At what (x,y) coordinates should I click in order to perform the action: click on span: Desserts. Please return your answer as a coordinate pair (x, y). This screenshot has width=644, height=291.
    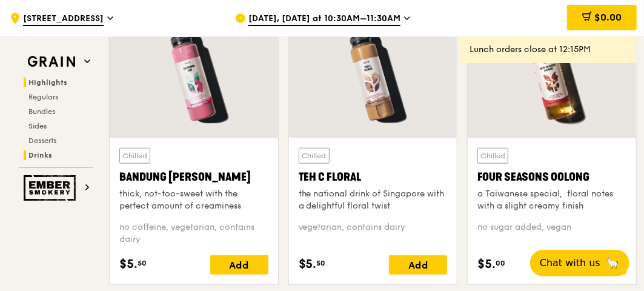
    Looking at the image, I should click on (42, 140).